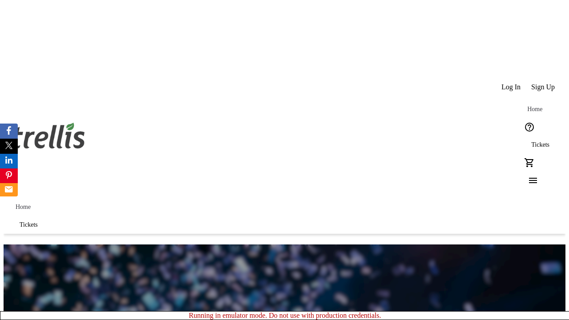 This screenshot has height=320, width=569. What do you see at coordinates (543, 87) in the screenshot?
I see `button: Sign Up` at bounding box center [543, 87].